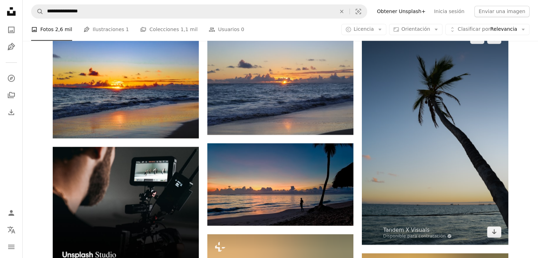  I want to click on a: Fotos, so click(11, 30).